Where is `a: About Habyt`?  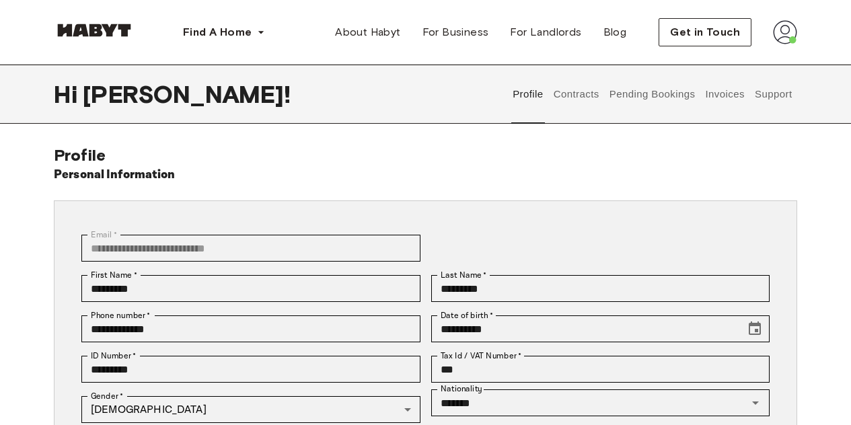
a: About Habyt is located at coordinates (367, 32).